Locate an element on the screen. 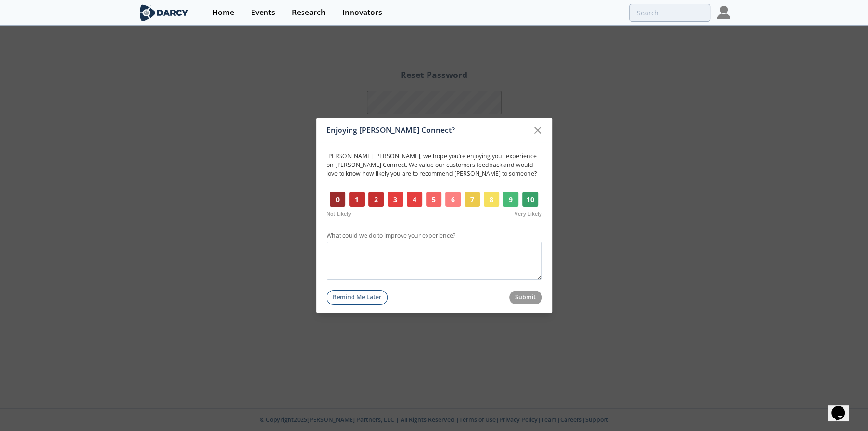  button: 6 is located at coordinates (453, 200).